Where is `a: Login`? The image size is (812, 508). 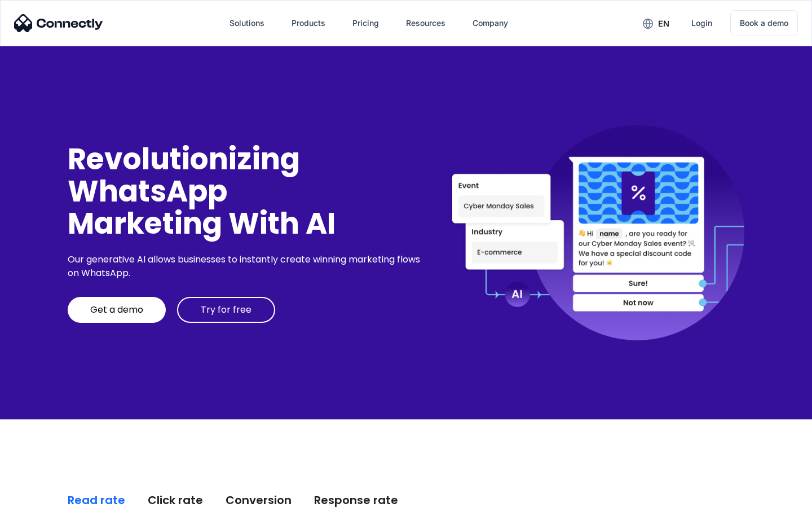
a: Login is located at coordinates (702, 23).